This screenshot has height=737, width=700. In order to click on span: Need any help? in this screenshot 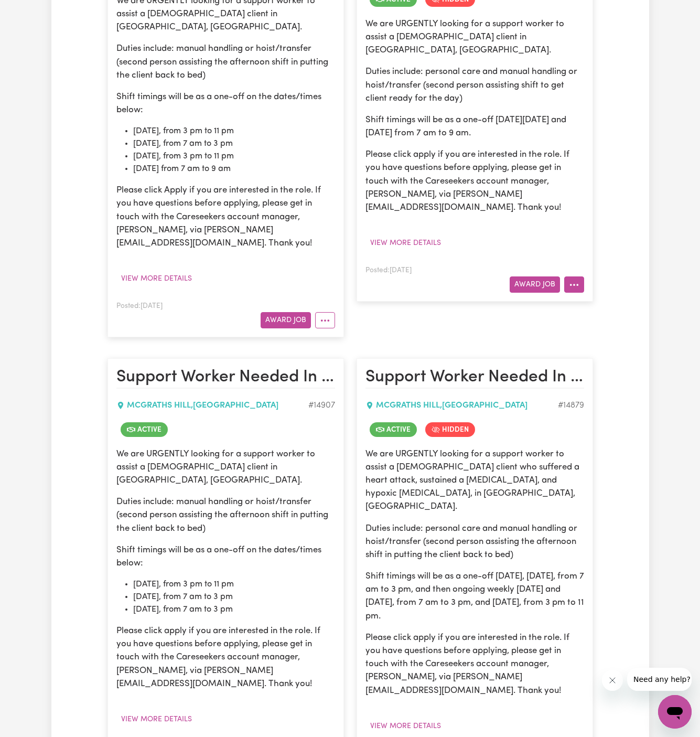, I will do `click(35, 12)`.